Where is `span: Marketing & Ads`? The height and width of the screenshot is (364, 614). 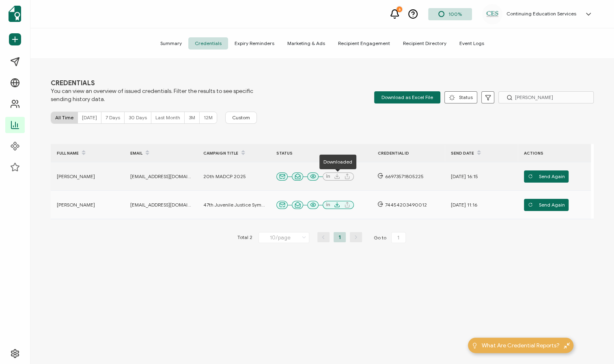
span: Marketing & Ads is located at coordinates (306, 43).